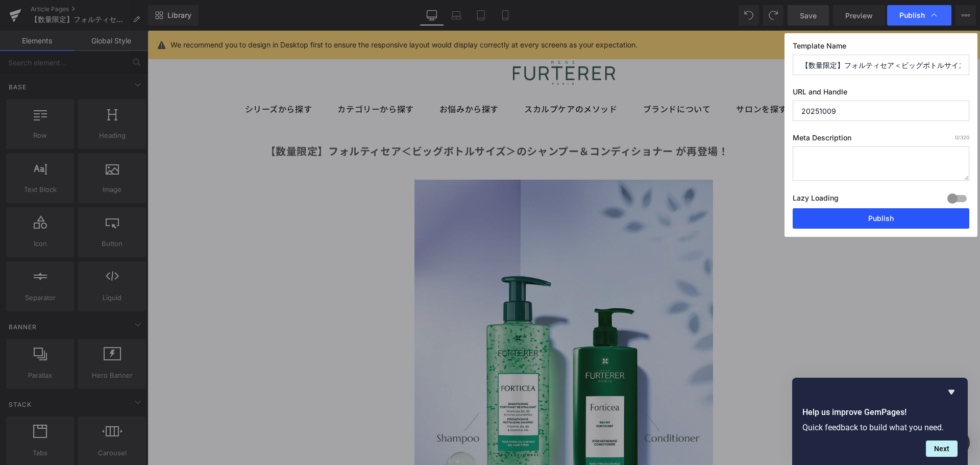 Image resolution: width=980 pixels, height=465 pixels. Describe the element at coordinates (144, 78) in the screenshot. I see `summary: シリーズから探す` at that location.